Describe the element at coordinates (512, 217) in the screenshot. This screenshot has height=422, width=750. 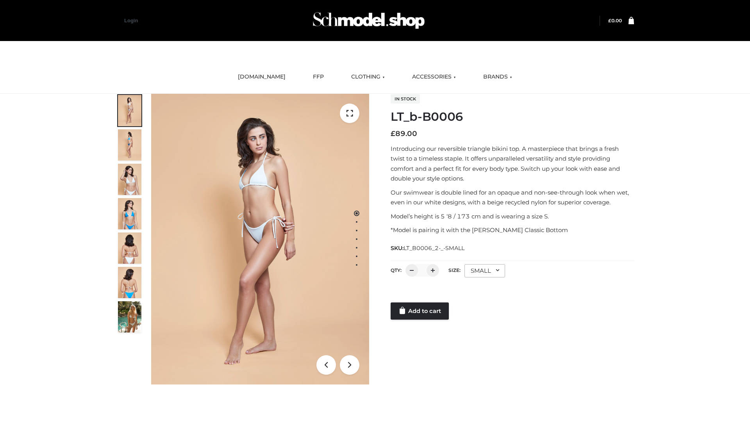
I see `p: Model’s height is 5 ‘8 / 173 cm and is wearing a size S.` at that location.